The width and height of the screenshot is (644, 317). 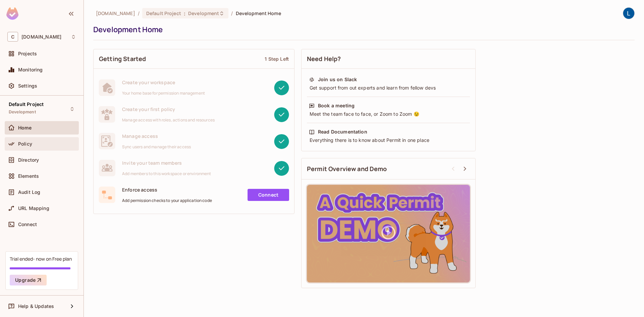 I want to click on span: Add permission checks to your application code, so click(x=167, y=201).